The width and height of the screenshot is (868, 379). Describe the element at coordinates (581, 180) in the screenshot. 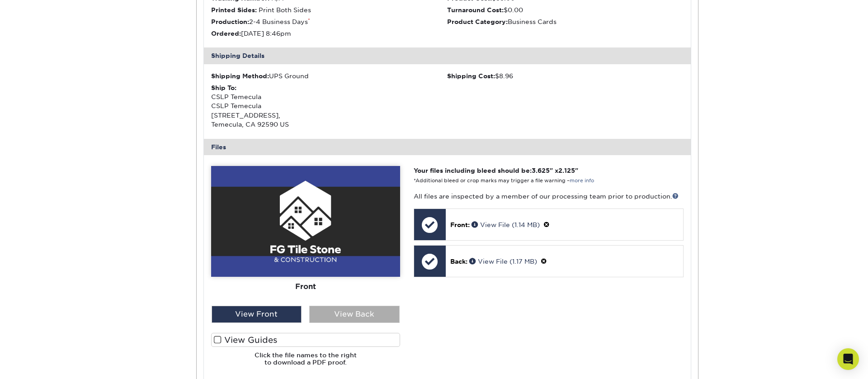

I see `a: more info` at that location.